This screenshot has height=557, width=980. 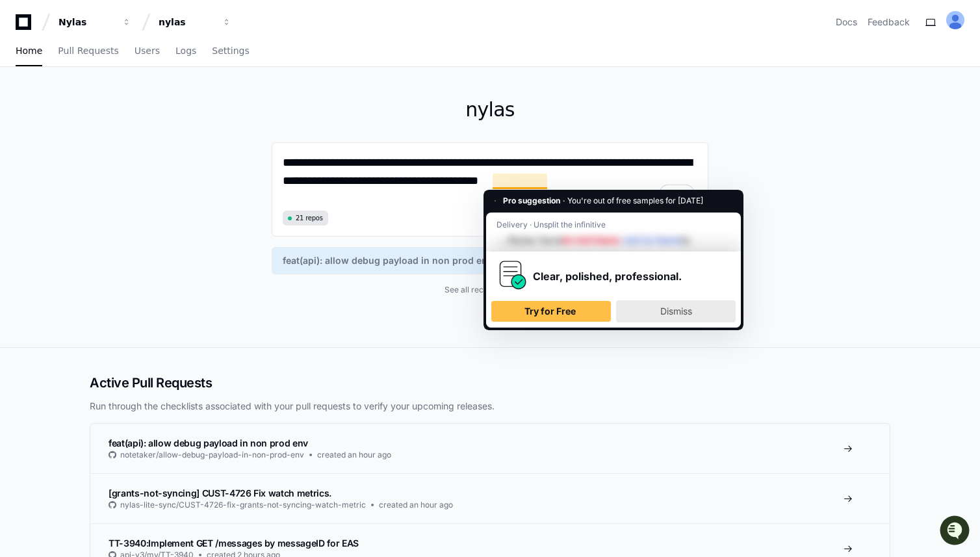 What do you see at coordinates (29, 50) in the screenshot?
I see `span: Home` at bounding box center [29, 50].